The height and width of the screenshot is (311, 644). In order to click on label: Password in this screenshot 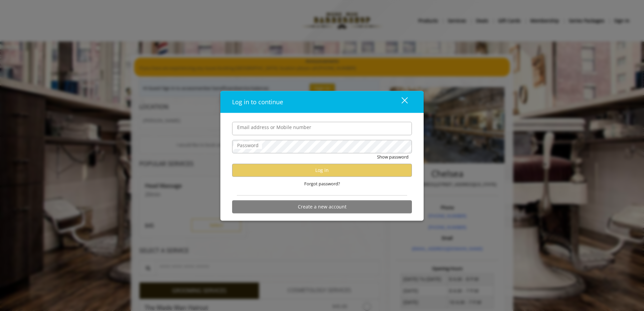, I will do `click(248, 146)`.